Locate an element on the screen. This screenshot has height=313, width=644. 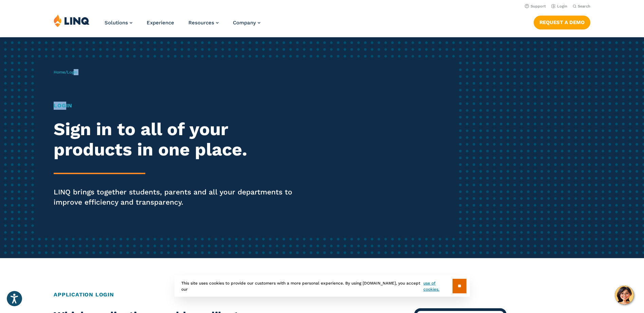
span: Experience is located at coordinates (160, 23).